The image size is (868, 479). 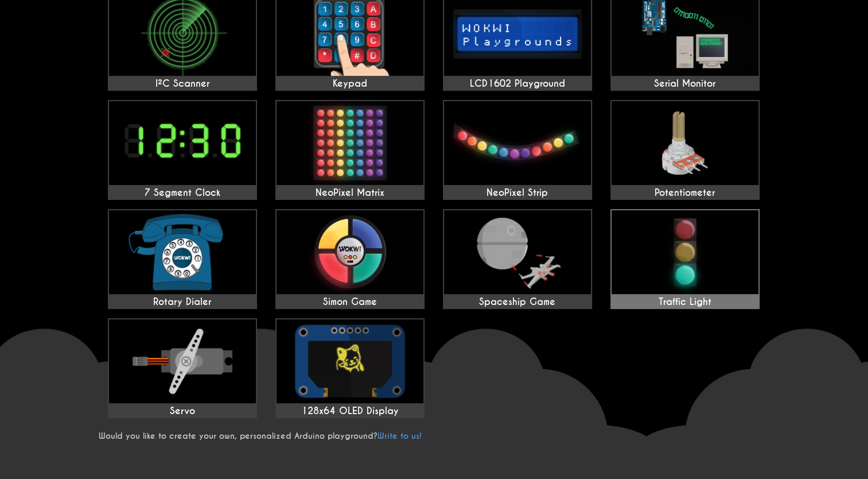 I want to click on div: 7 Segment Clock, so click(x=182, y=193).